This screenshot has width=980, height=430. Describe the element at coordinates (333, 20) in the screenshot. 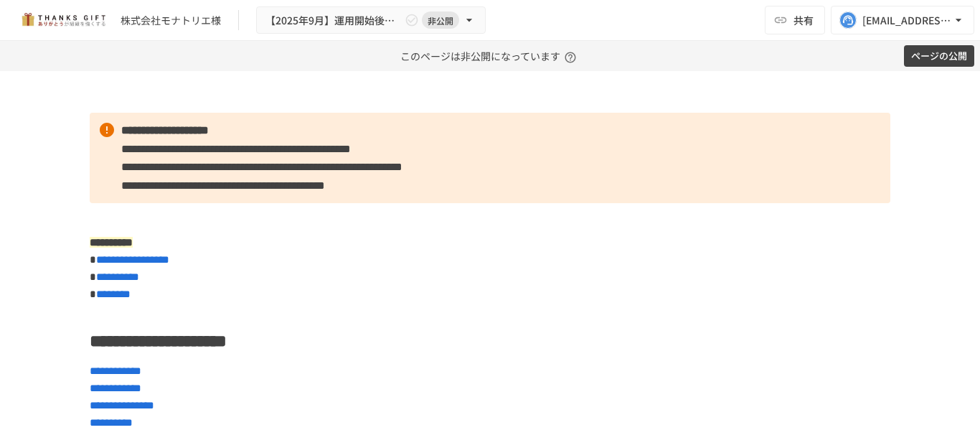

I see `span: 【2025年9月】運用開始後振り返りミーティング` at that location.